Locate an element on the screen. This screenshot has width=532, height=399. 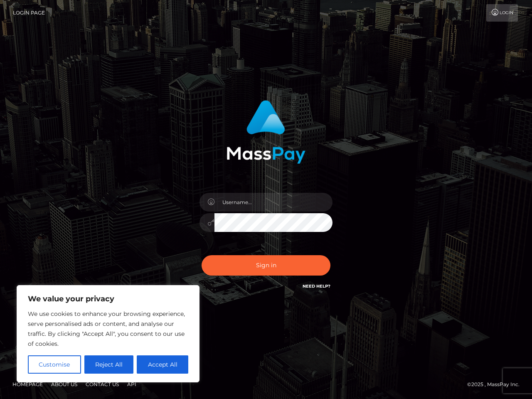
a: Homepage is located at coordinates (27, 385).